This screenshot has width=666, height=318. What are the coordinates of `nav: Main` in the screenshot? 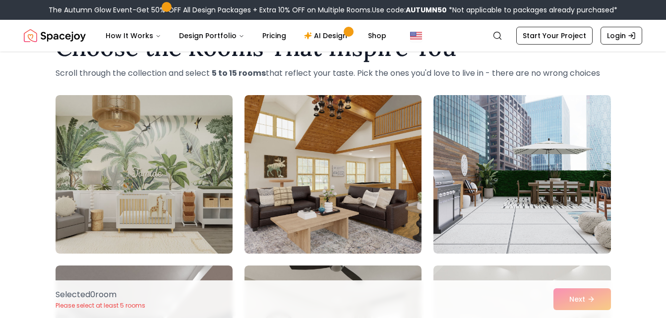 It's located at (246, 36).